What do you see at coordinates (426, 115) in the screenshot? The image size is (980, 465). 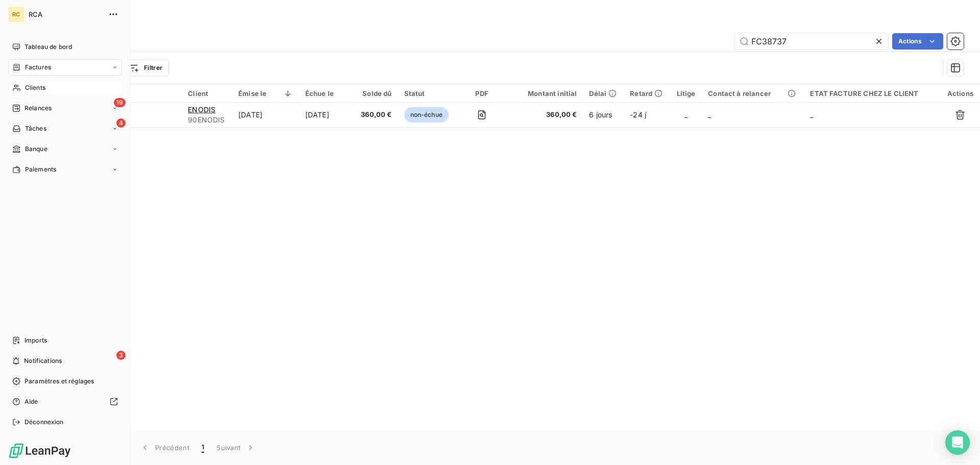 I see `span: non-échue` at bounding box center [426, 115].